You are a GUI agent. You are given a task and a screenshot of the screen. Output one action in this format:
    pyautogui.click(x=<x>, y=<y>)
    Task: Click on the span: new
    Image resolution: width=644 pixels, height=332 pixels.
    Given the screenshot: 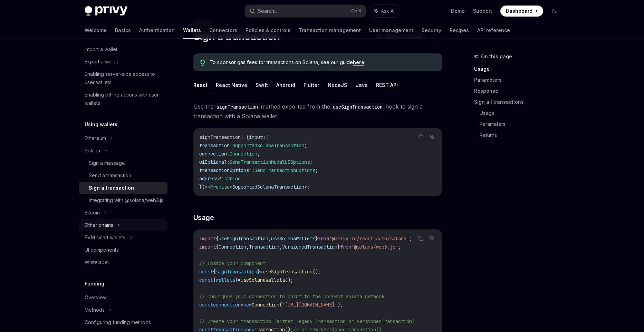 What is the action you would take?
    pyautogui.click(x=248, y=305)
    